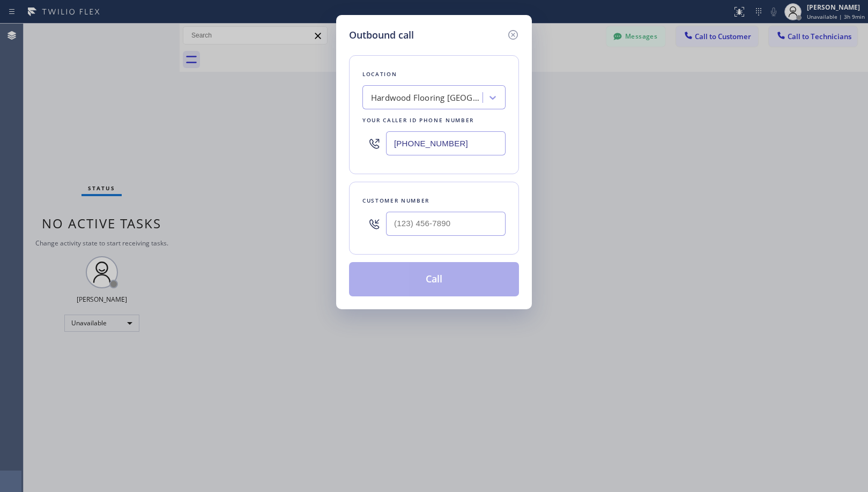 The height and width of the screenshot is (492, 868). I want to click on div: Your caller id phone number, so click(434, 120).